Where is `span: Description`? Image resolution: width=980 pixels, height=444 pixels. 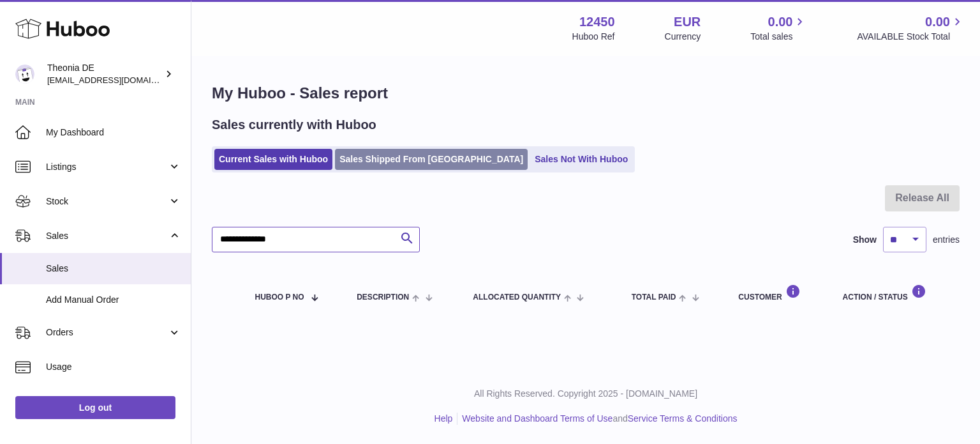 span: Description is located at coordinates (383, 297).